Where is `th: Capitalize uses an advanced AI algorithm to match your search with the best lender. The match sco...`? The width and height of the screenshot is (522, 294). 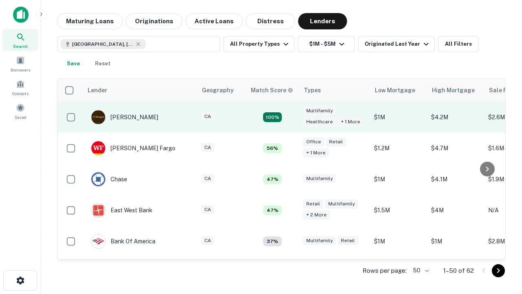 th: Capitalize uses an advanced AI algorithm to match your search with the best lender. The match sco... is located at coordinates (273, 90).